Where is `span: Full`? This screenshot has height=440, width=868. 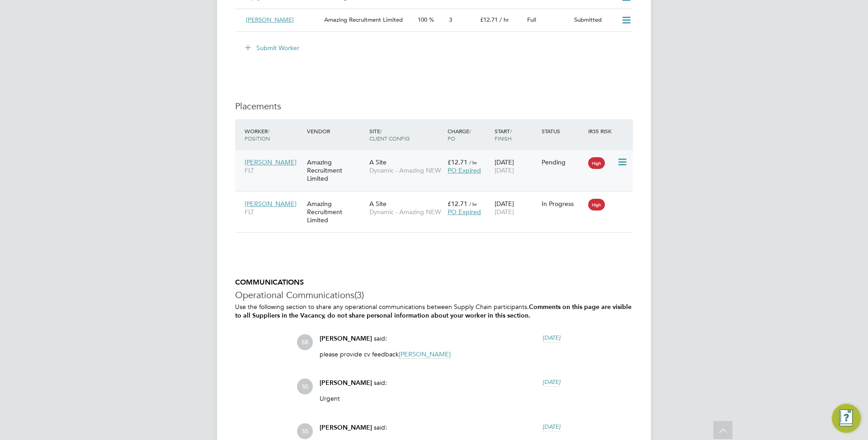
span: Full is located at coordinates (532, 20).